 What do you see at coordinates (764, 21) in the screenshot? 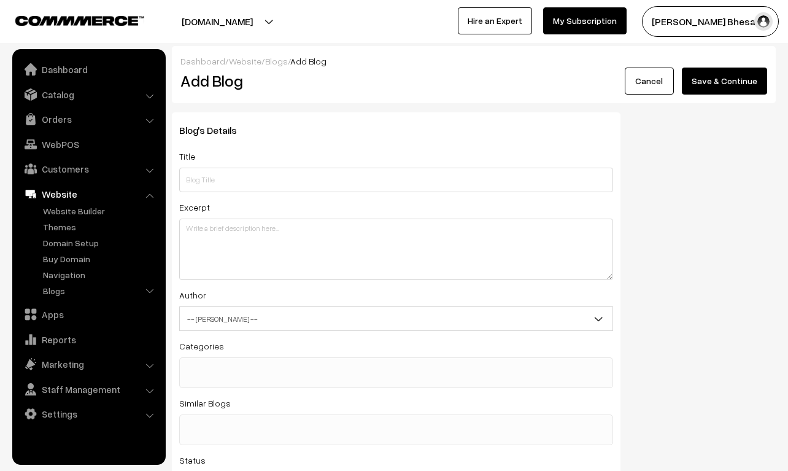
I see `img: user` at bounding box center [764, 21].